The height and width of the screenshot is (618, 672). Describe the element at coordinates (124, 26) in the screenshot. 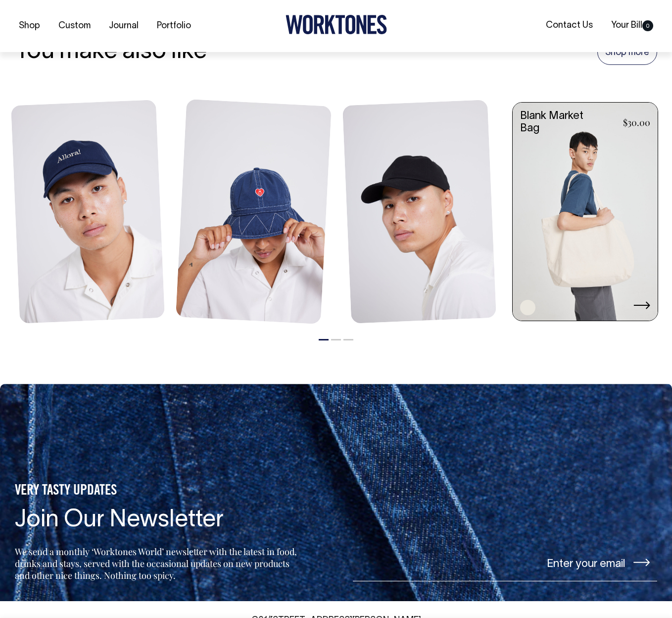

I see `a: Journal` at that location.